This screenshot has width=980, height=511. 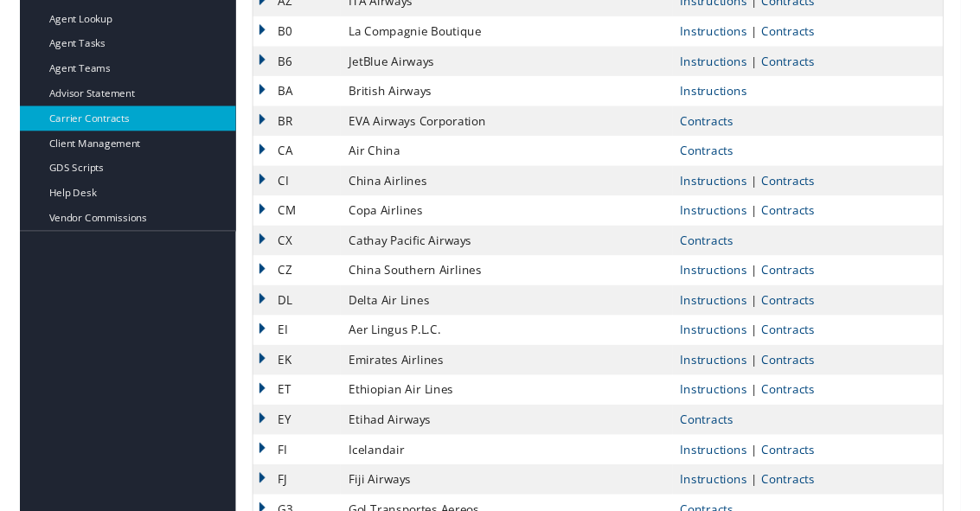 I want to click on td: JetBlue Airways, so click(x=506, y=64).